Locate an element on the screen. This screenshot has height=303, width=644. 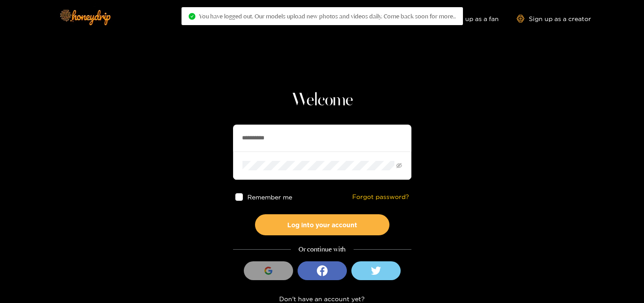
span: You have logged out. Our models upload new photos and videos daily. Come back soon for more.. is located at coordinates (327, 16).